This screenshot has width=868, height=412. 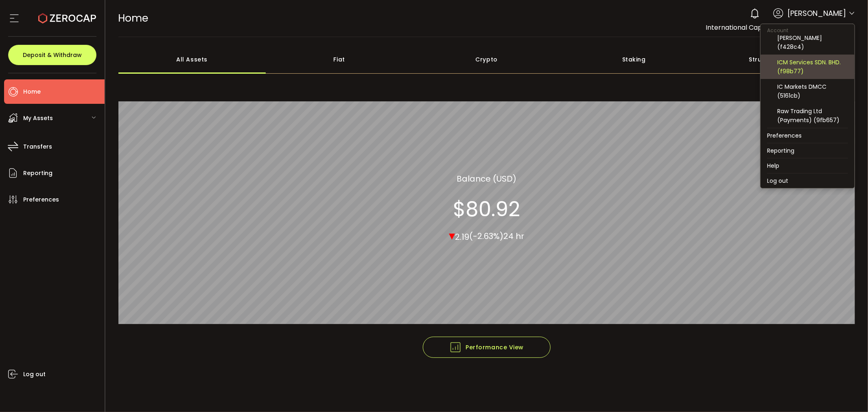 I want to click on div: IC Markets DMCC (5161cb), so click(x=813, y=91).